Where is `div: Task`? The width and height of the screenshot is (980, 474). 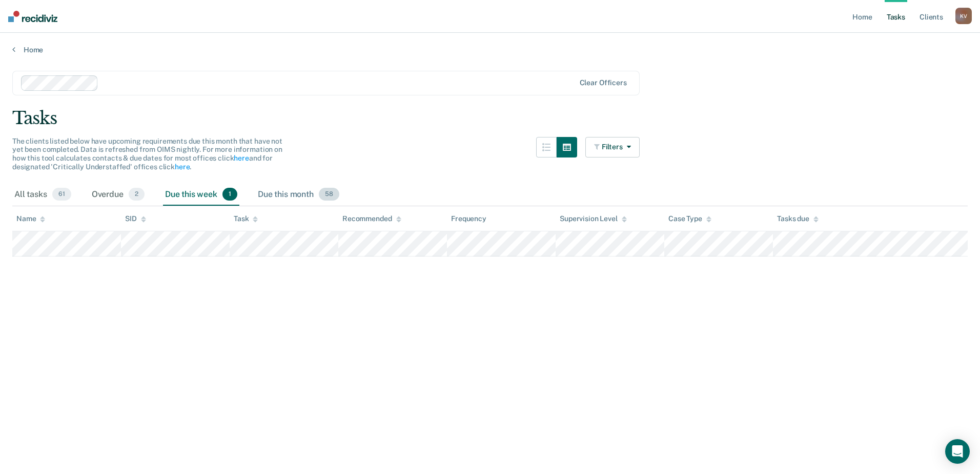 div: Task is located at coordinates (245, 219).